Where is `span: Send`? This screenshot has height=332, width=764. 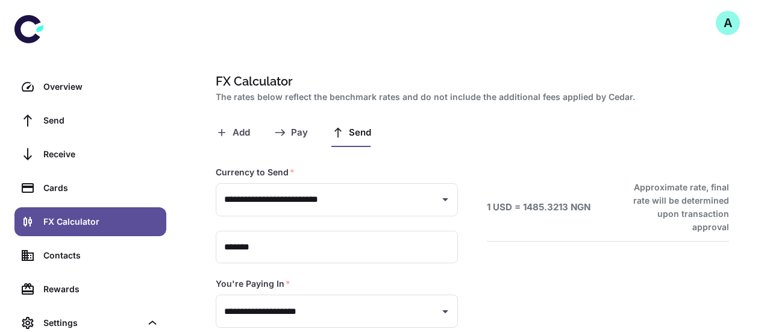
span: Send is located at coordinates (360, 132).